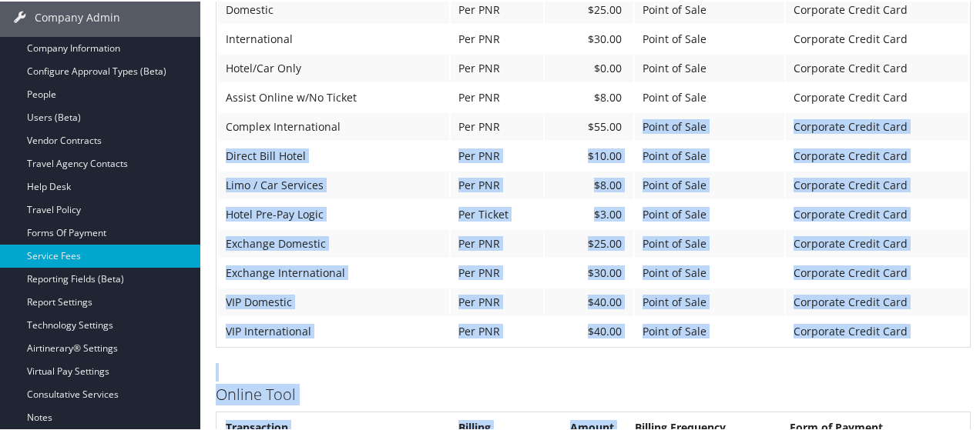  Describe the element at coordinates (334, 330) in the screenshot. I see `td: VIP International` at that location.